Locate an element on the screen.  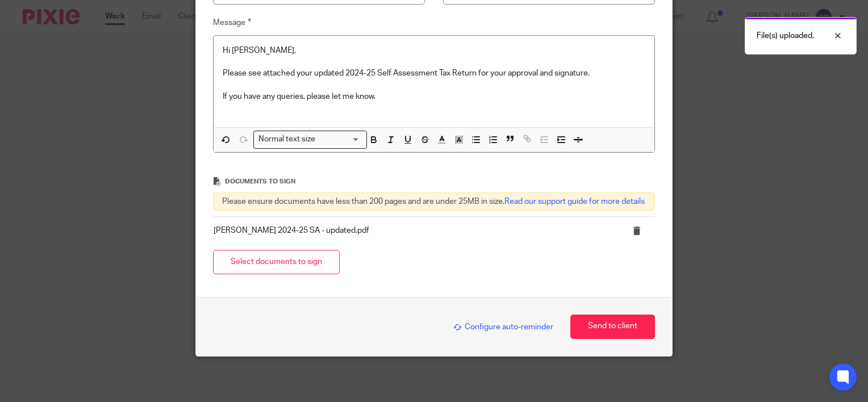
span: Normal text size is located at coordinates (287, 139).